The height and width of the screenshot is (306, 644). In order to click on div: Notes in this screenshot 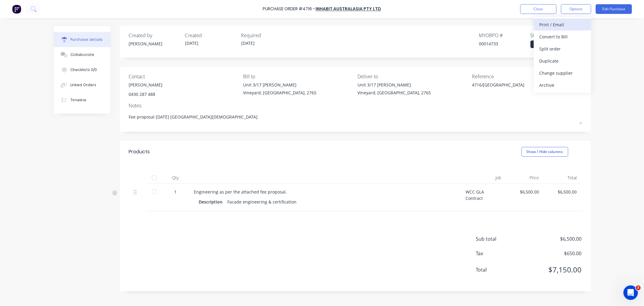, I will do `click(355, 106)`.